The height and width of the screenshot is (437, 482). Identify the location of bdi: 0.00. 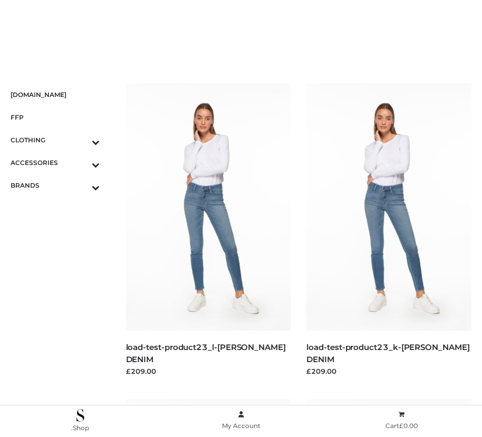
(408, 425).